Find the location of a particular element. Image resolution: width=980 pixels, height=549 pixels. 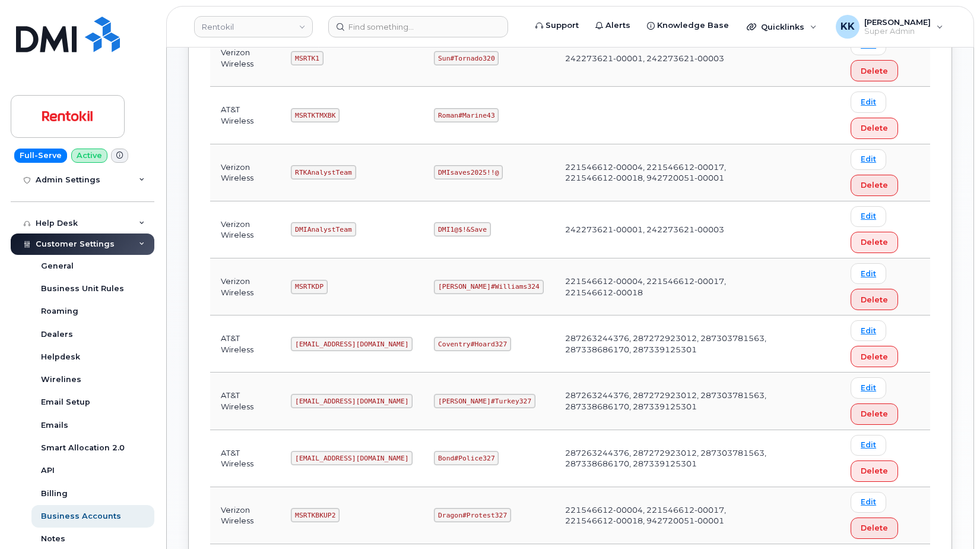

code: DMIAnalystTeam is located at coordinates (323, 229).